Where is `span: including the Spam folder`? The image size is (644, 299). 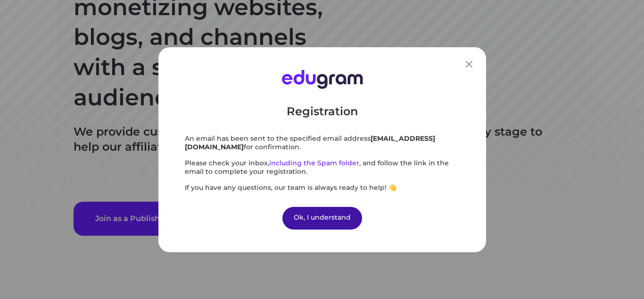
span: including the Spam folder is located at coordinates (314, 162).